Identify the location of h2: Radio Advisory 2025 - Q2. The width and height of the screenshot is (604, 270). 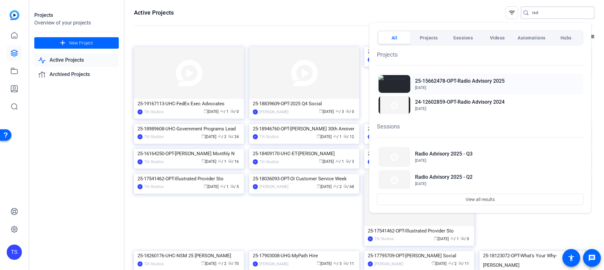
(444, 177).